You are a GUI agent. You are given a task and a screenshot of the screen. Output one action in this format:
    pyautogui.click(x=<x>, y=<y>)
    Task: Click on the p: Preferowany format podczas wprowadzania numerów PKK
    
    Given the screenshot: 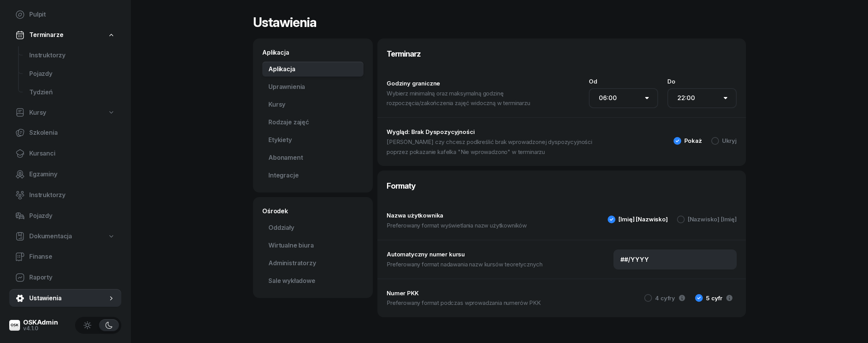 What is the action you would take?
    pyautogui.click(x=473, y=303)
    